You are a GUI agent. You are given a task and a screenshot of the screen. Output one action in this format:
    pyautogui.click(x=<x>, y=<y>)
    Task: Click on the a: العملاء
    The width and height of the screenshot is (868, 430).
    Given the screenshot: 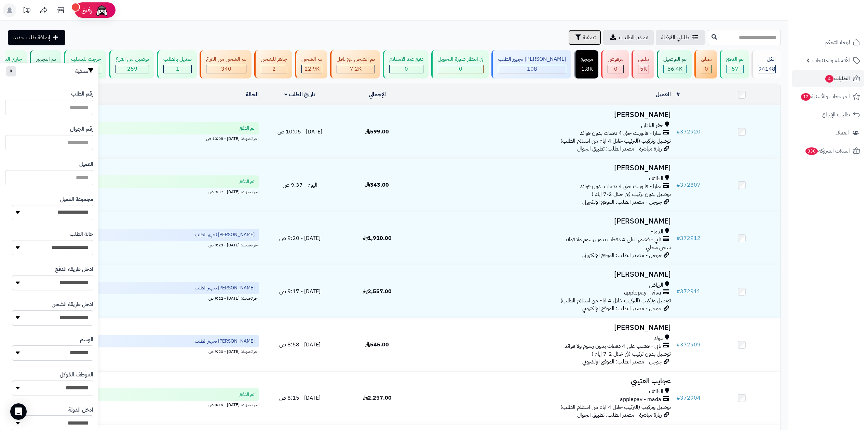 What is the action you would take?
    pyautogui.click(x=828, y=133)
    